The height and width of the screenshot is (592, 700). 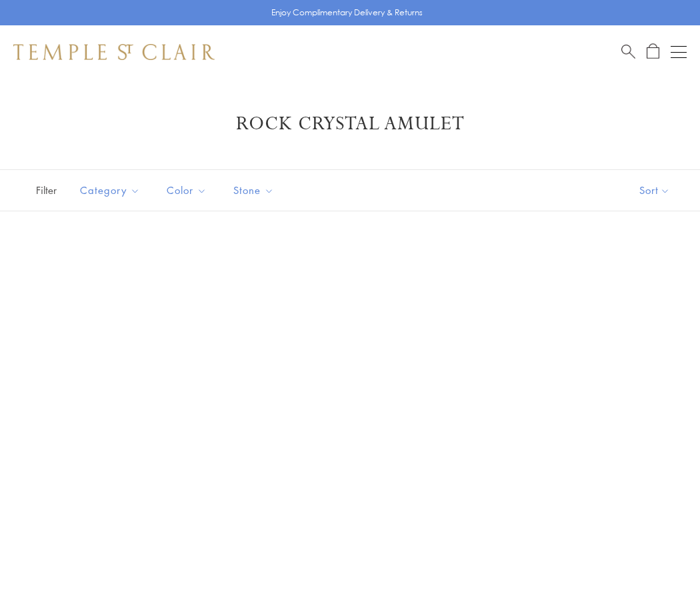 I want to click on img: Temple St. Clair, so click(x=114, y=52).